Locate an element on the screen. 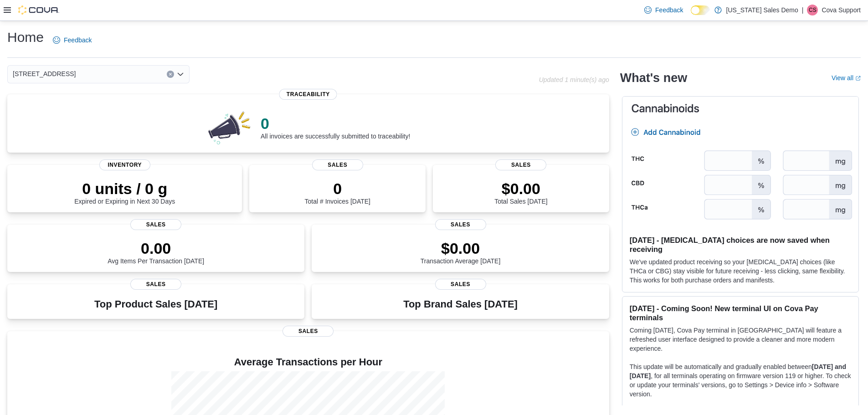  p: This update will be automatically and gradually enabled between , for all terminals operating on ... is located at coordinates (741, 381).